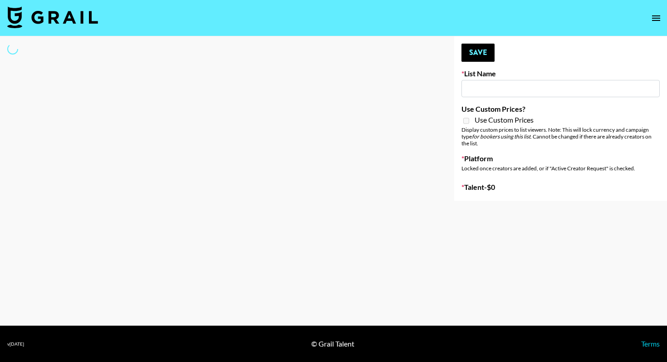  Describe the element at coordinates (561, 158) in the screenshot. I see `label: Platform` at that location.